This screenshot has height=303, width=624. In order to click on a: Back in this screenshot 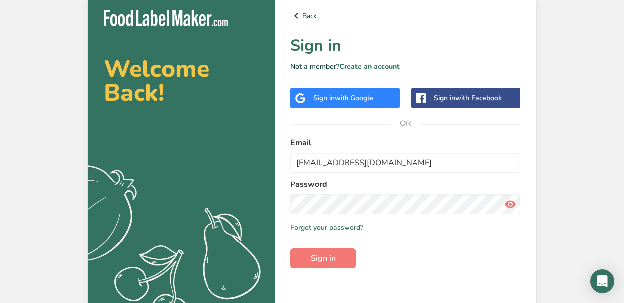, I will do `click(405, 16)`.